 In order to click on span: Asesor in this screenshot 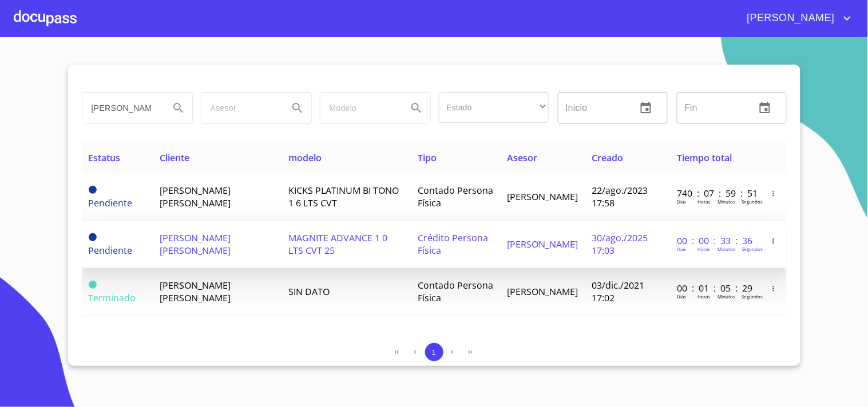, I will do `click(522, 158)`.